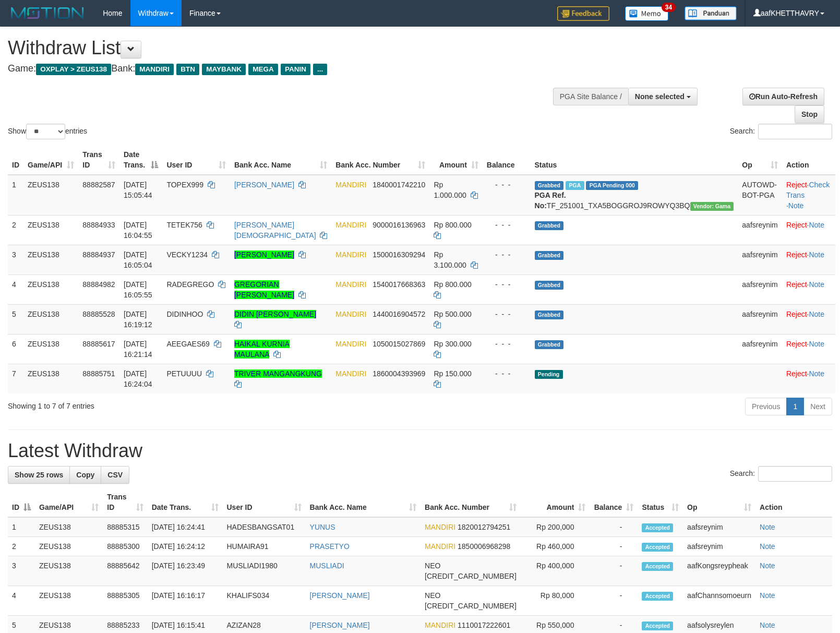  Describe the element at coordinates (264, 601) in the screenshot. I see `td: KHALIFS034` at that location.